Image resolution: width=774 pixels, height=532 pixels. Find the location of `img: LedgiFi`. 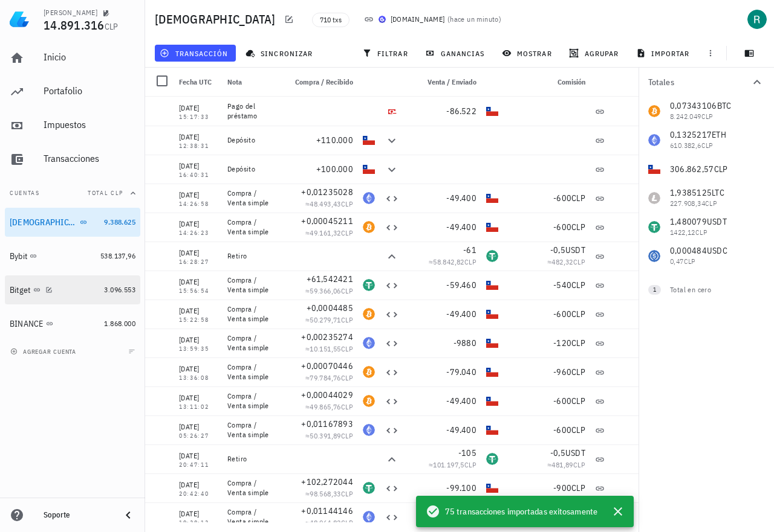

img: LedgiFi is located at coordinates (20, 20).